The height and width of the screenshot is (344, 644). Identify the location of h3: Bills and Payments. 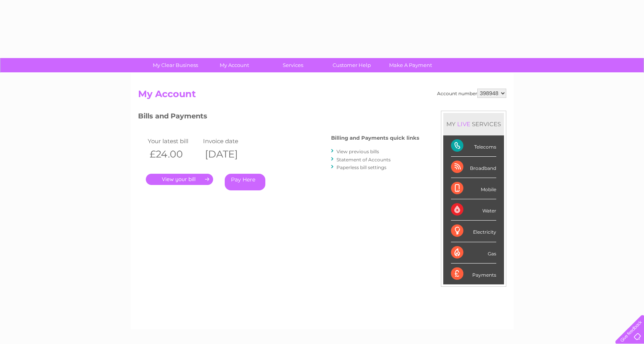
(278, 117).